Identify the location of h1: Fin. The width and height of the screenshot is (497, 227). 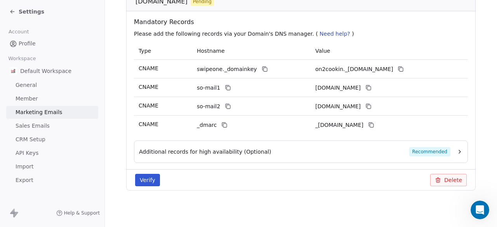
(42, 7).